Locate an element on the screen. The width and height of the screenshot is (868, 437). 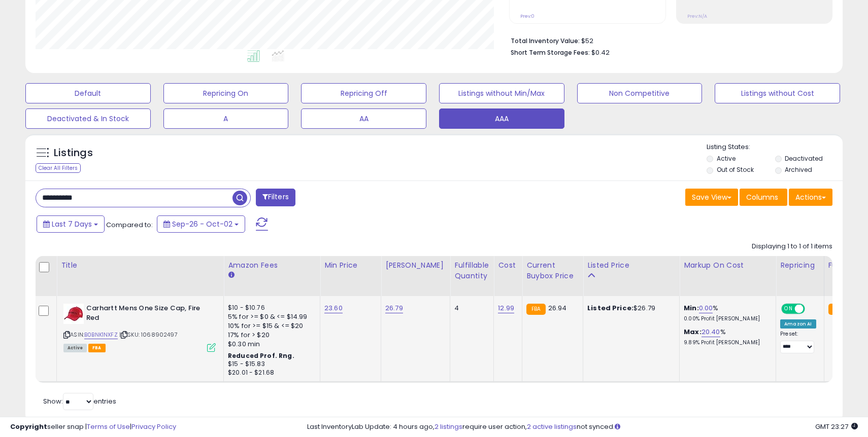
small: Amazon Fees. is located at coordinates (231, 275).